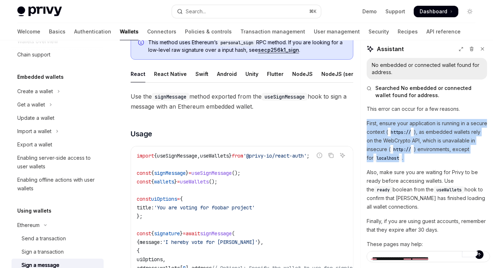  What do you see at coordinates (428, 257) in the screenshot?
I see `textarea: To enrich screen reader interactions, please activate Accessibility in Grammarly extension settings` at bounding box center [428, 257].